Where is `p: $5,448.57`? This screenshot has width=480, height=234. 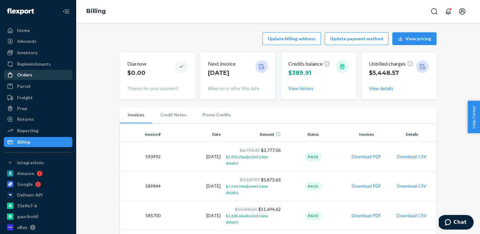
p: $5,448.57 is located at coordinates (391, 73).